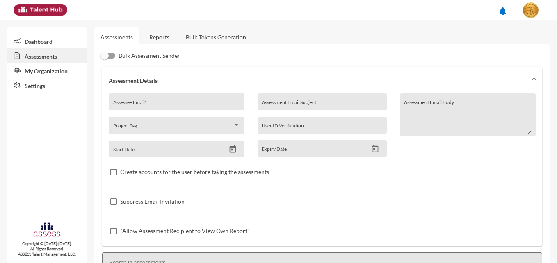 Image resolution: width=557 pixels, height=263 pixels. What do you see at coordinates (47, 85) in the screenshot?
I see `a: Settings` at bounding box center [47, 85].